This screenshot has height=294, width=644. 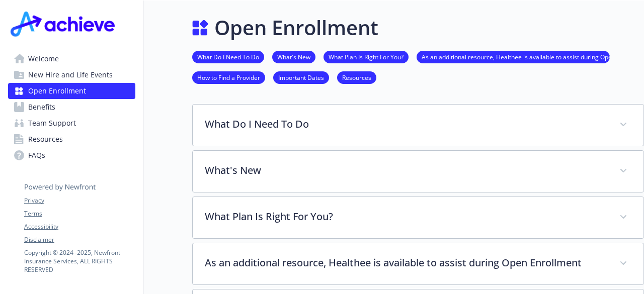 What do you see at coordinates (80, 201) in the screenshot?
I see `a: Privacy` at bounding box center [80, 201].